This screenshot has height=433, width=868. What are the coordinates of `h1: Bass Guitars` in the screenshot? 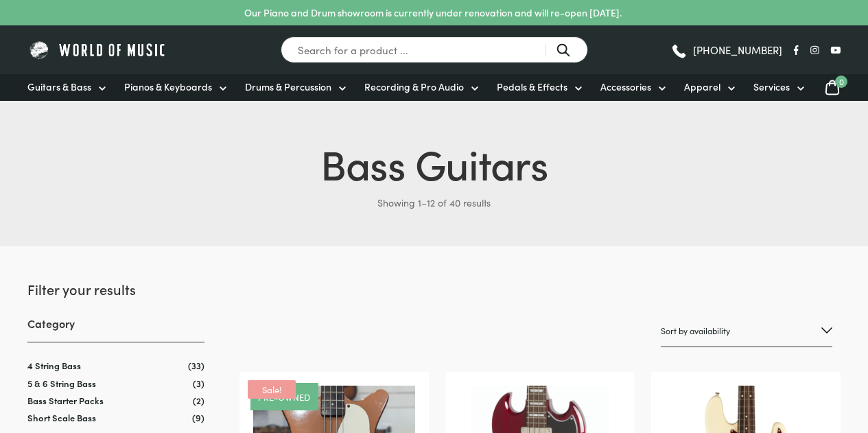 It's located at (434, 163).